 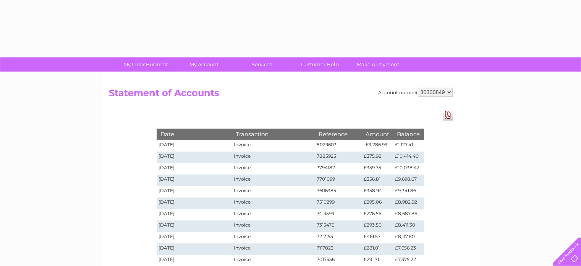 I want to click on td: £375.98, so click(x=378, y=157).